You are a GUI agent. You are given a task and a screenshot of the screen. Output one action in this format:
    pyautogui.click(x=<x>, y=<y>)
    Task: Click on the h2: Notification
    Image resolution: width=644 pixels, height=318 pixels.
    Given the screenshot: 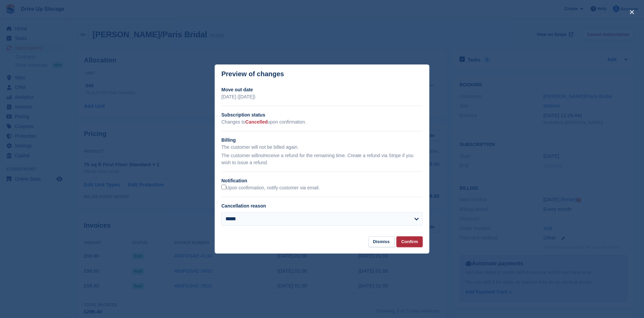 What is the action you would take?
    pyautogui.click(x=322, y=181)
    